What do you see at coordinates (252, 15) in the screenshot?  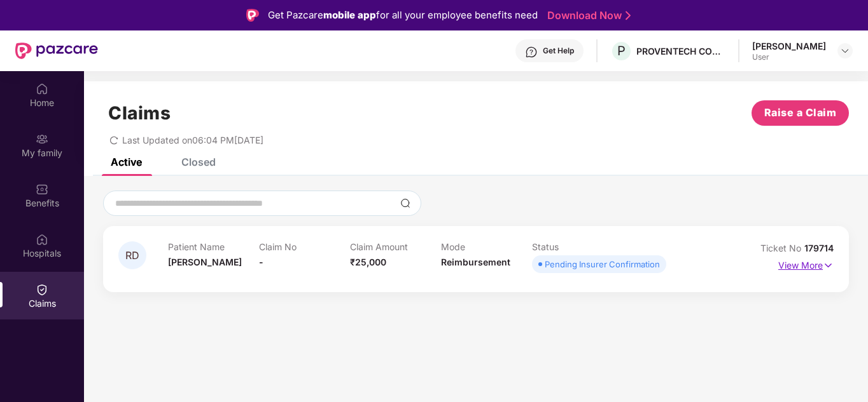 I see `img: Logo` at bounding box center [252, 15].